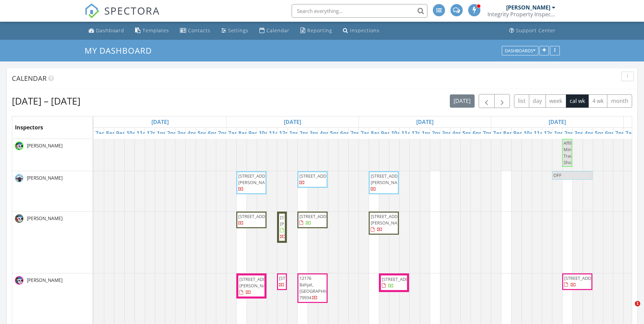 Image resolution: width=644 pixels, height=324 pixels. Describe the element at coordinates (110, 30) in the screenshot. I see `div: Dashboard` at that location.